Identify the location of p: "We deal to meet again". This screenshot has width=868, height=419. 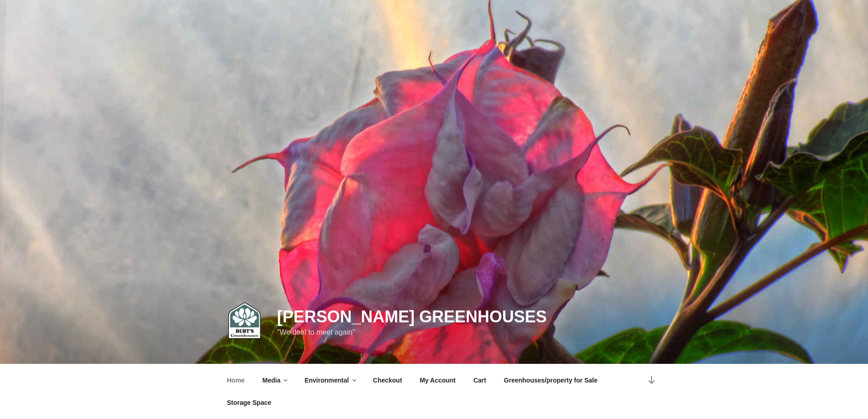
(412, 332).